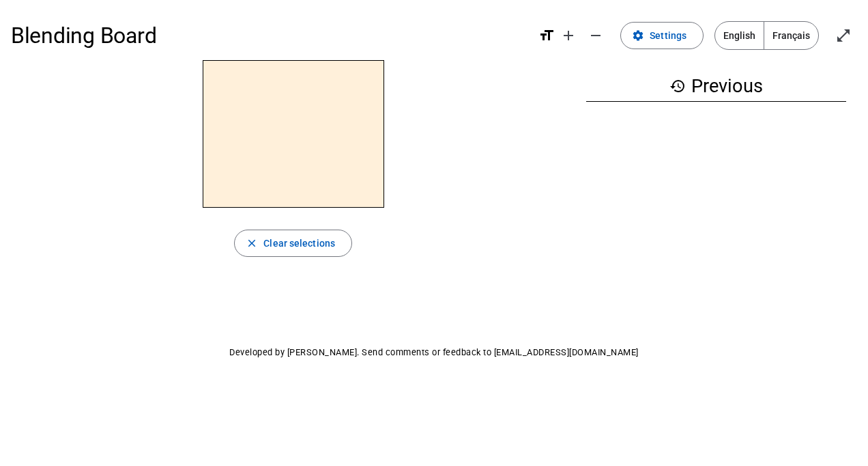 The height and width of the screenshot is (466, 868). I want to click on mat-icon: close, so click(252, 243).